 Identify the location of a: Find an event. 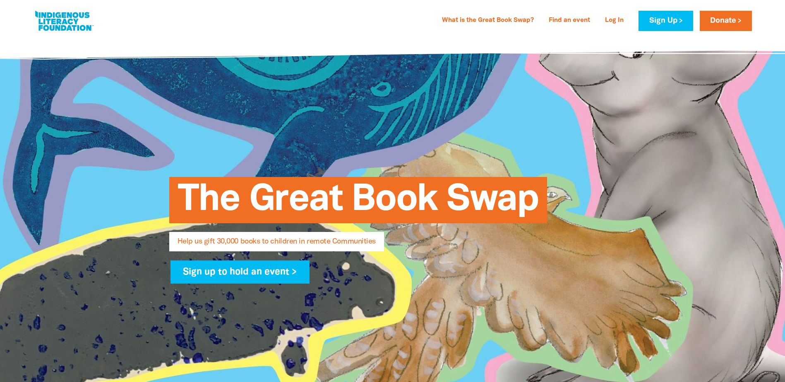
(570, 21).